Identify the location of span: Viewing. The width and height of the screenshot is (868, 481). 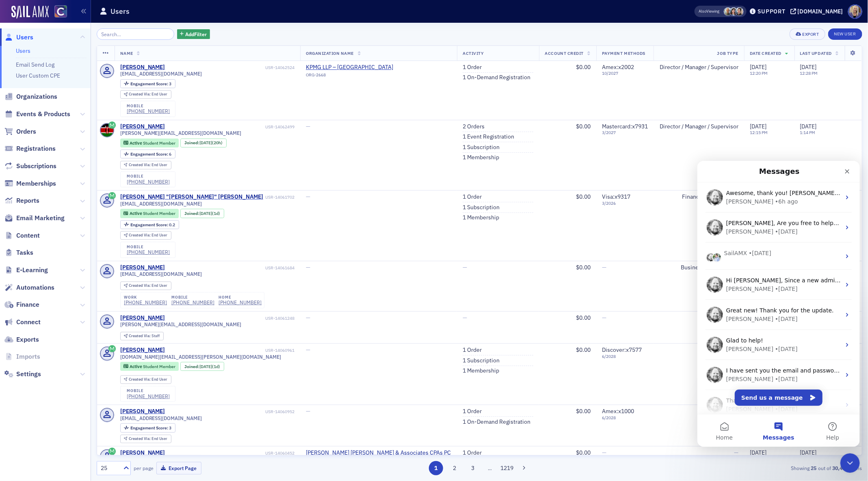
(709, 11).